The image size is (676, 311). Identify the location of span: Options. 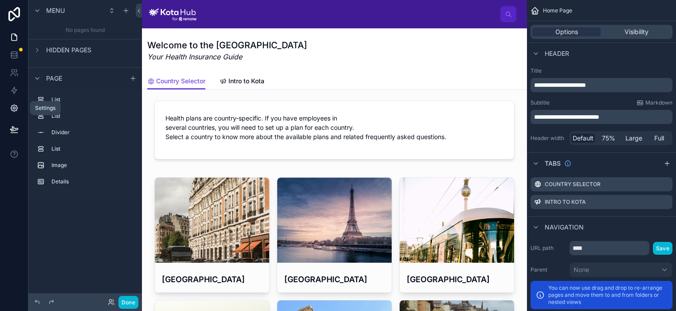
(566, 32).